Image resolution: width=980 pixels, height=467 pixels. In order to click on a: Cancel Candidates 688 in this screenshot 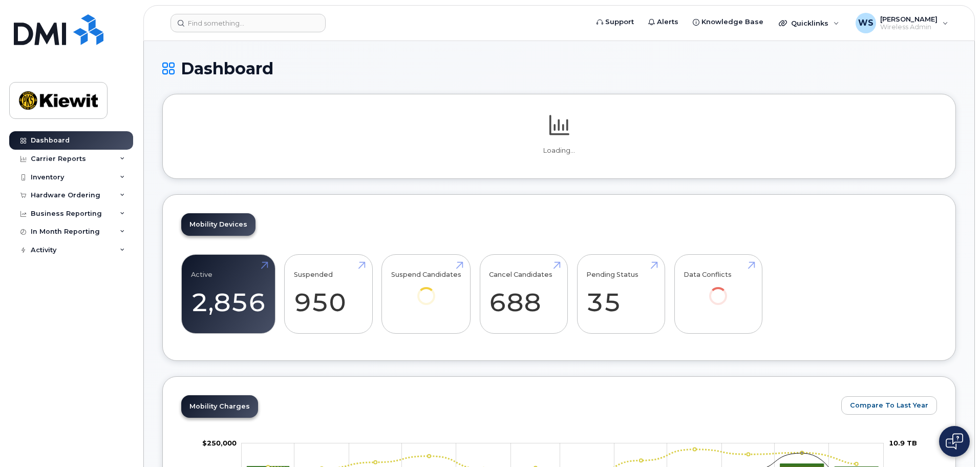, I will do `click(523, 294)`.